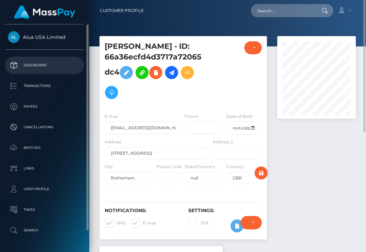 The height and width of the screenshot is (252, 366). Describe the element at coordinates (45, 209) in the screenshot. I see `a: Taxes` at that location.